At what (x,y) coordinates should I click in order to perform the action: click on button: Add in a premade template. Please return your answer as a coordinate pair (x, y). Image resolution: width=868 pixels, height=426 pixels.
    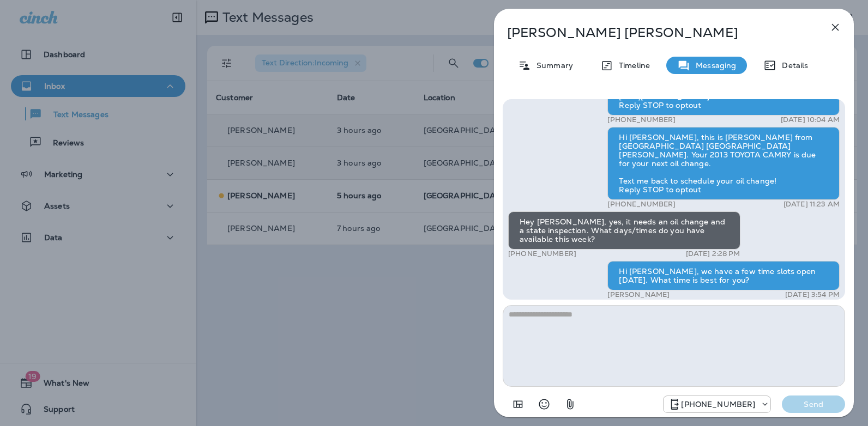
    Looking at the image, I should click on (518, 404).